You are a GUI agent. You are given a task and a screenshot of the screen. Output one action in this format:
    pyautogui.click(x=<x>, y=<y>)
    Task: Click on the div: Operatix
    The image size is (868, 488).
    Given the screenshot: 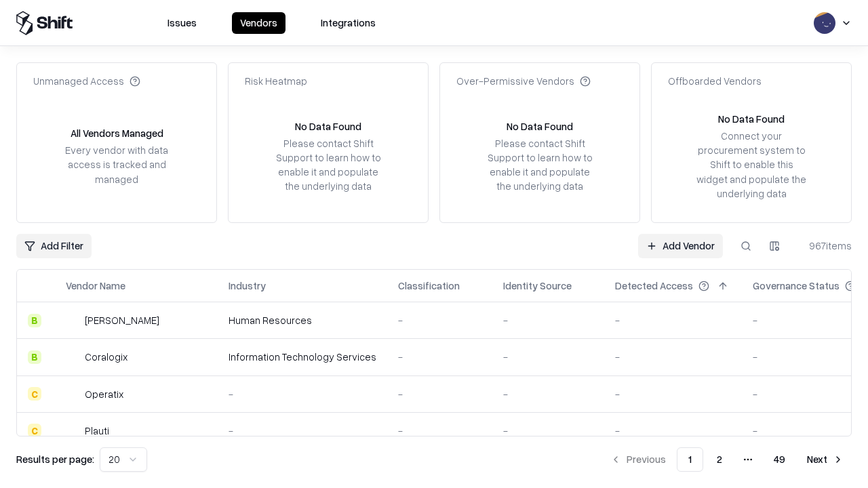 What is the action you would take?
    pyautogui.click(x=104, y=393)
    